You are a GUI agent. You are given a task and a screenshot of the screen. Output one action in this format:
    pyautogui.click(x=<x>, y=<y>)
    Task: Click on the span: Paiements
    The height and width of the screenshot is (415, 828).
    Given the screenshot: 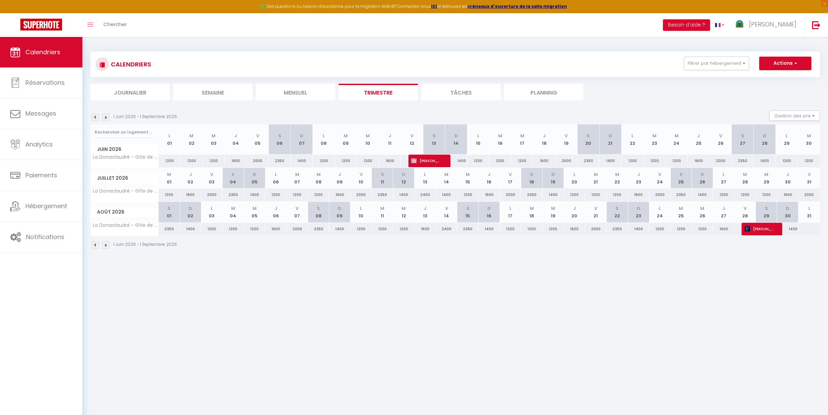 What is the action you would take?
    pyautogui.click(x=41, y=175)
    